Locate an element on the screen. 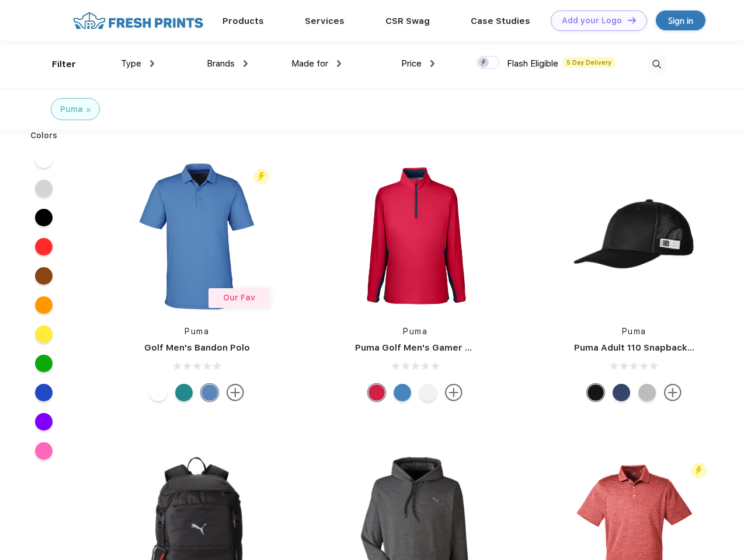 This screenshot has height=560, width=744. span: Price is located at coordinates (411, 64).